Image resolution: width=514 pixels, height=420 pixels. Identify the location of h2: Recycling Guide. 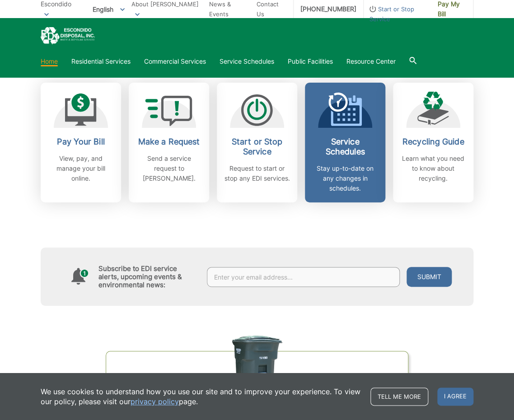
(433, 142).